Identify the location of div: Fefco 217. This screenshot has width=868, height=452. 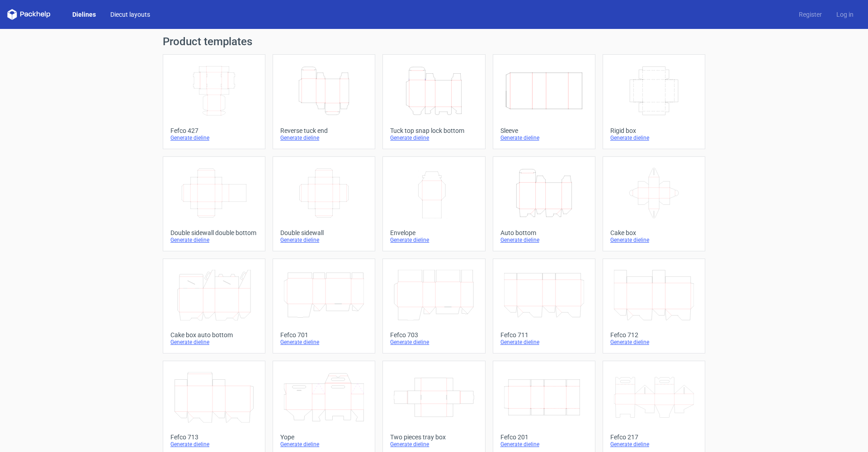
(653, 437).